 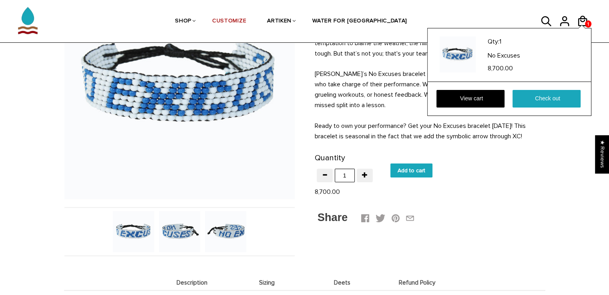 I want to click on a: 1, so click(x=588, y=24).